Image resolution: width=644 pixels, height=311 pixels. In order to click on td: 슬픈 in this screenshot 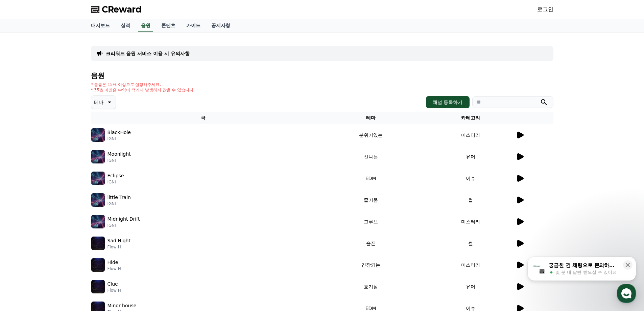, I will do `click(371, 243)`.